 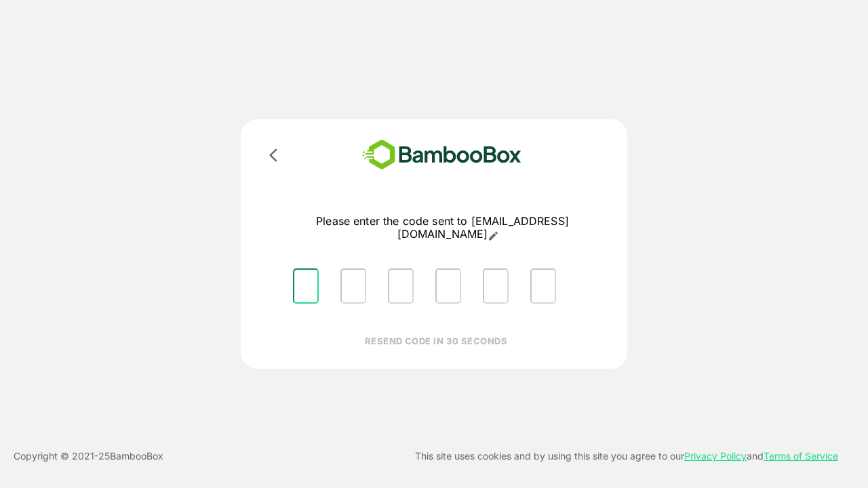 I want to click on input: Please enter OTP character 3, so click(x=401, y=286).